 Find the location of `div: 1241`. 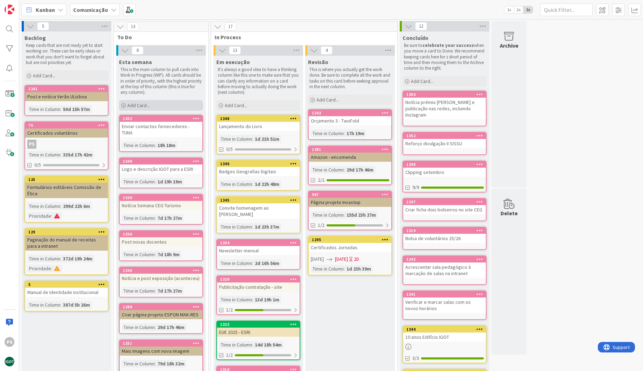

div: 1241 is located at coordinates (67, 89).